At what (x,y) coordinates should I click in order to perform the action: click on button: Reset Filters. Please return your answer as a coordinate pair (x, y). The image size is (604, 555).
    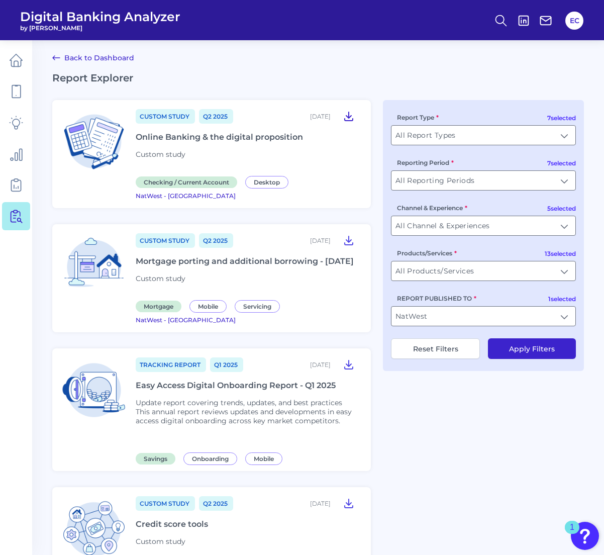
    Looking at the image, I should click on (435, 348).